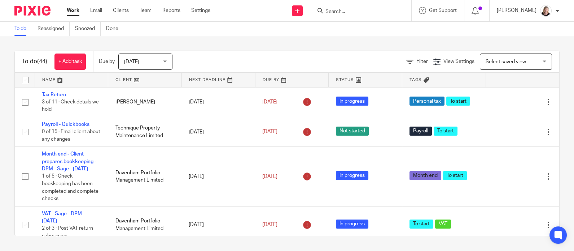  I want to click on input: Search, so click(357, 12).